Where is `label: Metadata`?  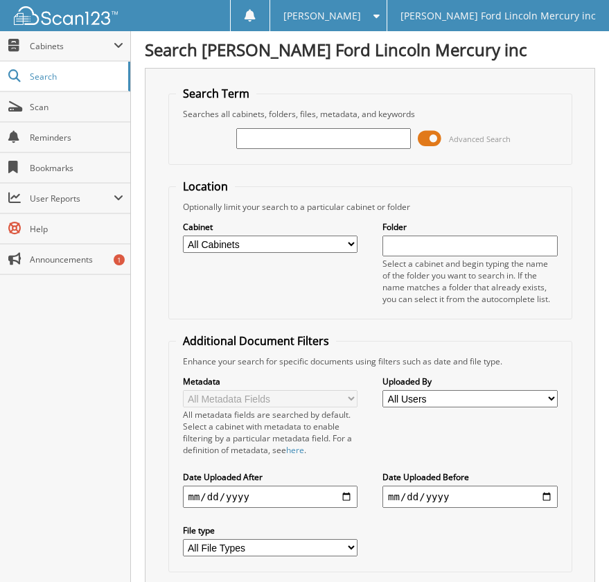 label: Metadata is located at coordinates (270, 381).